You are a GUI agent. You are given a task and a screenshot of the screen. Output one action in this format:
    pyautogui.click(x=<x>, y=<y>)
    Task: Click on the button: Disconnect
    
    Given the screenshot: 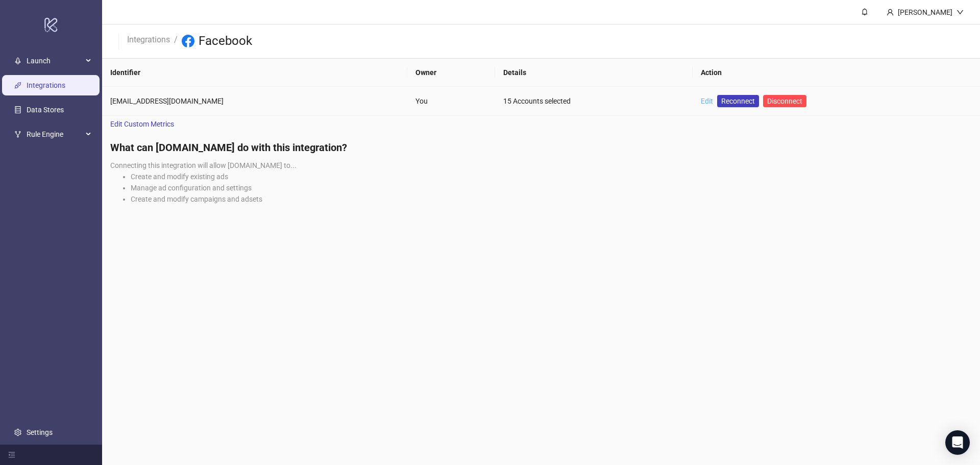 What is the action you would take?
    pyautogui.click(x=785, y=101)
    